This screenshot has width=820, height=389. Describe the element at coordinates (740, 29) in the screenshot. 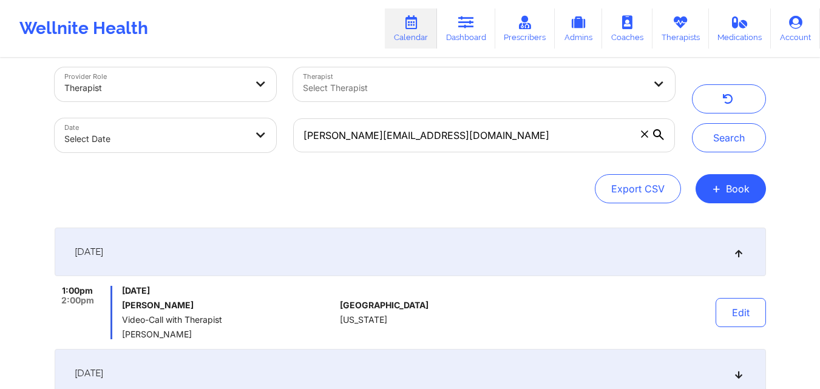

I see `a: Medications` at that location.